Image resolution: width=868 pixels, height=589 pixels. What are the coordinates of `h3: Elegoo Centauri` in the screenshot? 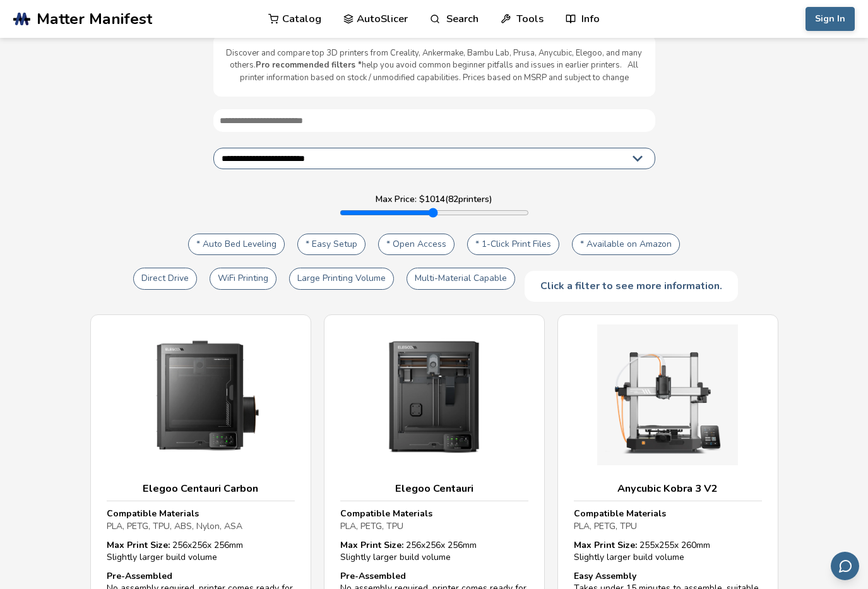 It's located at (434, 489).